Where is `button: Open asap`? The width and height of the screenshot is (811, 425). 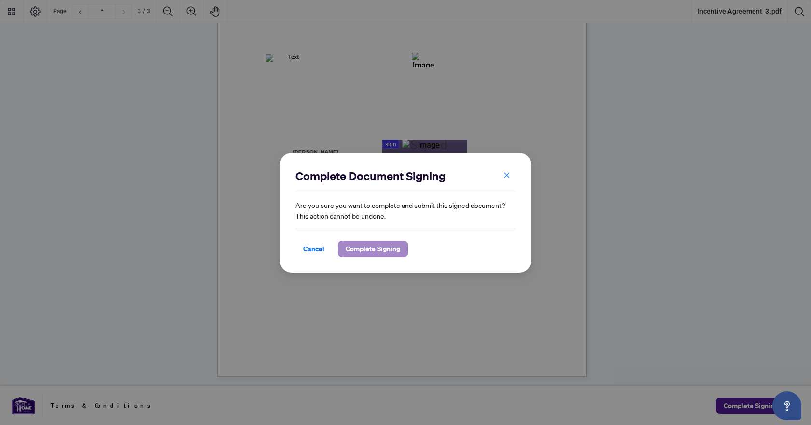
button: Open asap is located at coordinates (787, 406).